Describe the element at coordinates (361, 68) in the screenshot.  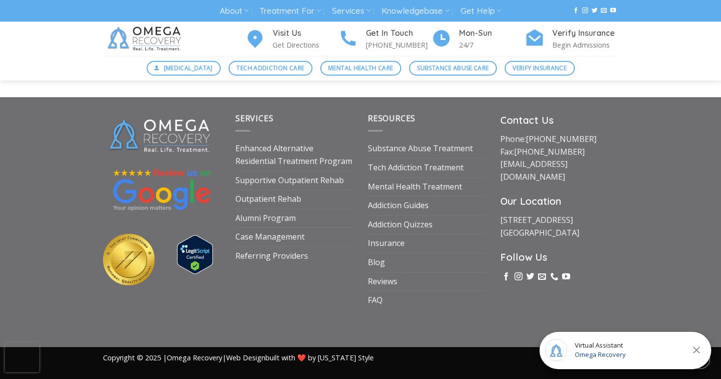
I see `span: Mental Health Care` at that location.